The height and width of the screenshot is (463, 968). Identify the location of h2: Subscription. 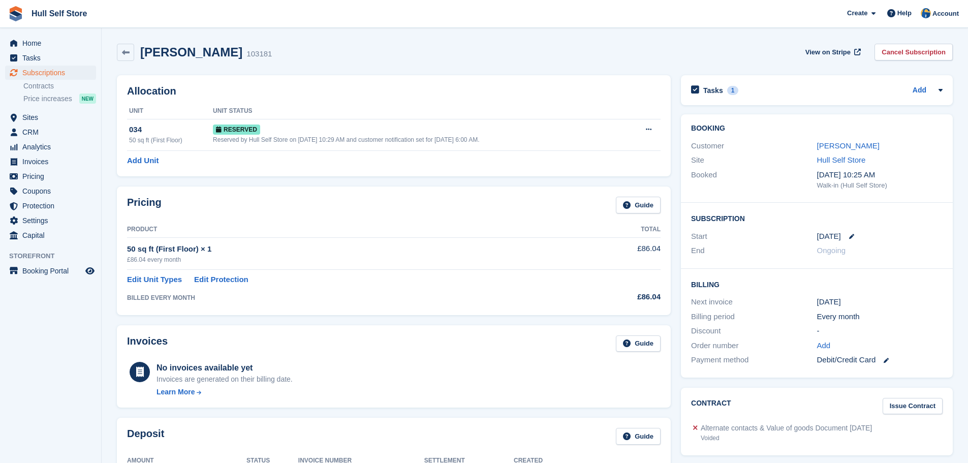
(816, 218).